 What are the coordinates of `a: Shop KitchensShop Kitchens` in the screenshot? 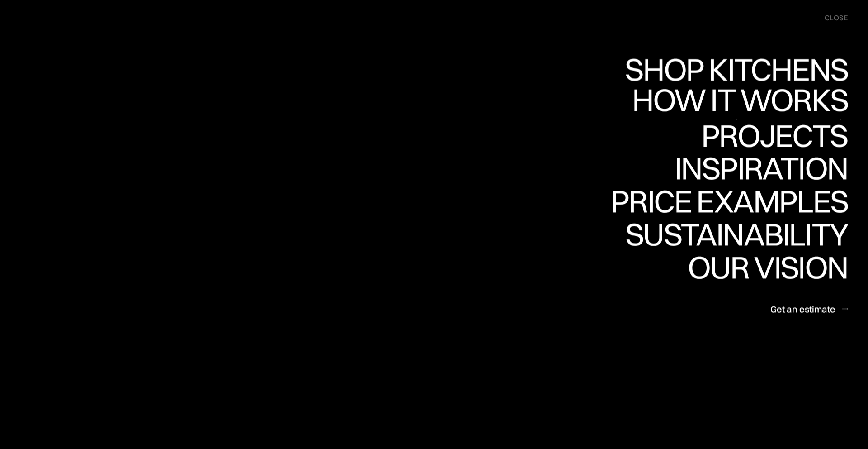 It's located at (734, 70).